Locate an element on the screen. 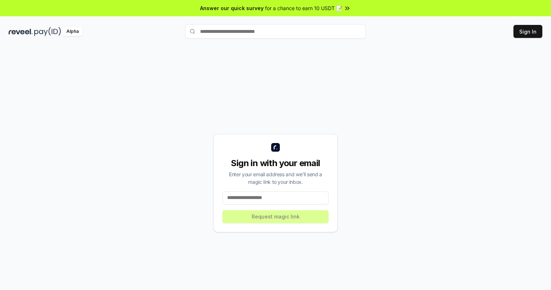 The width and height of the screenshot is (551, 290). button: Sign In is located at coordinates (527, 31).